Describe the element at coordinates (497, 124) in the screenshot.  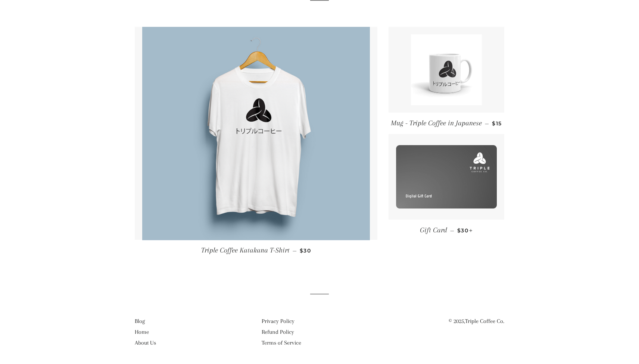
I see `span: $15` at that location.